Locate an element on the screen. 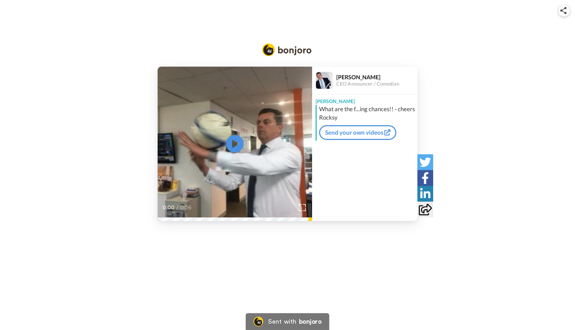 Image resolution: width=575 pixels, height=330 pixels. span: 0:00 is located at coordinates (169, 208).